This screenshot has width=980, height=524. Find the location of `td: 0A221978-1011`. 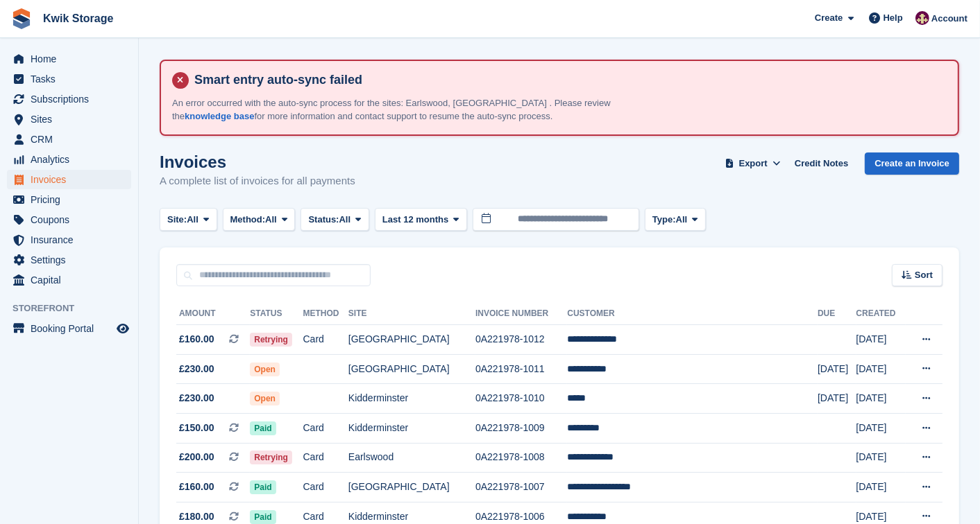

td: 0A221978-1011 is located at coordinates (521, 369).